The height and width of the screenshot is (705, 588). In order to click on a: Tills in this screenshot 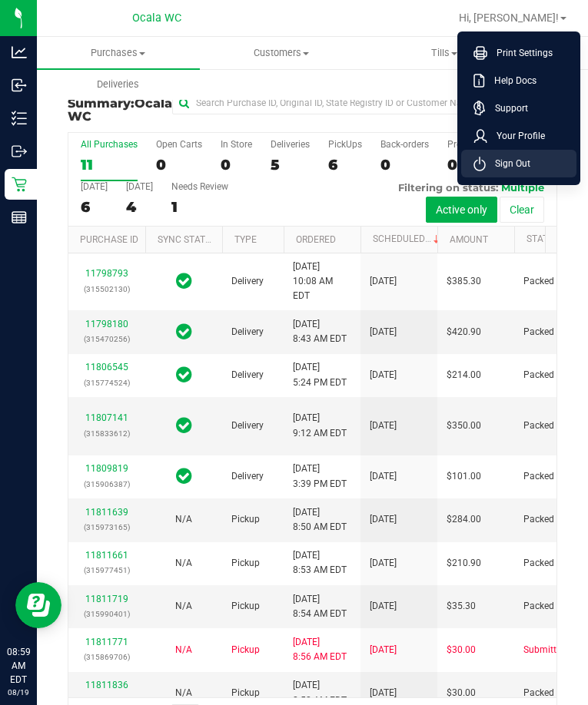, I will do `click(444, 53)`.